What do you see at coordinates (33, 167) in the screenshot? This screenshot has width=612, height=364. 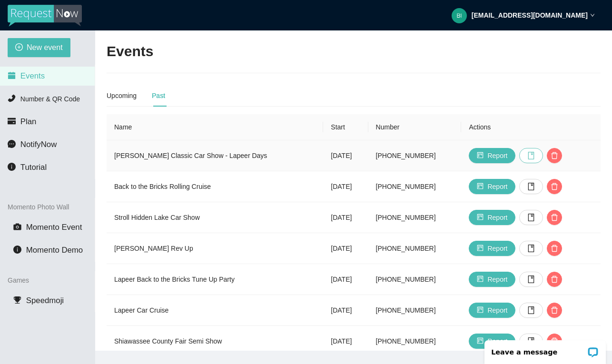 I see `span: Tutorial` at bounding box center [33, 167].